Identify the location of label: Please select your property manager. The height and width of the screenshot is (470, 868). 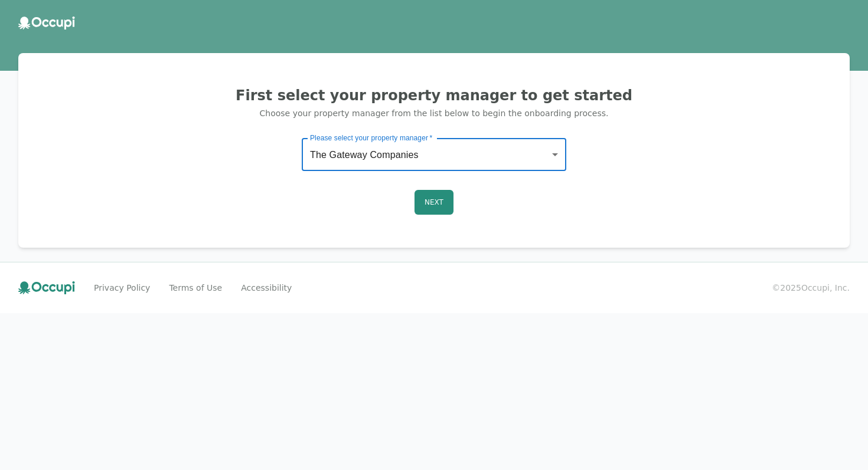
(371, 138).